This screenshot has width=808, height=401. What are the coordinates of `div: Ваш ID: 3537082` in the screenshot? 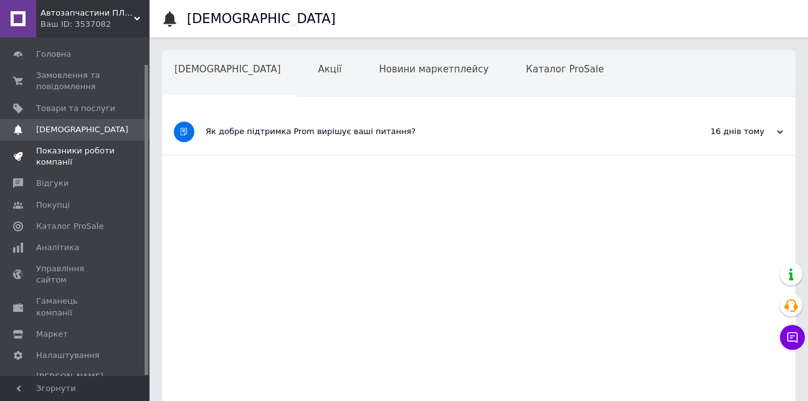 It's located at (95, 24).